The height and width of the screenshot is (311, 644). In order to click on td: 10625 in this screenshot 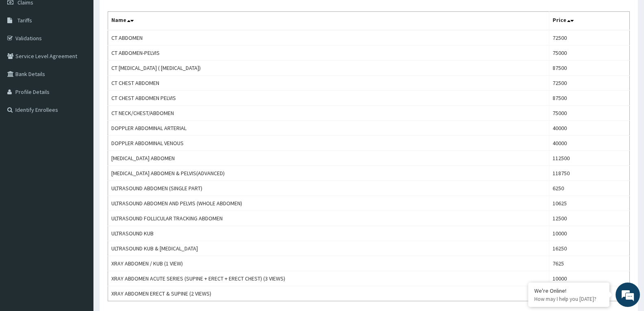, I will do `click(589, 204)`.